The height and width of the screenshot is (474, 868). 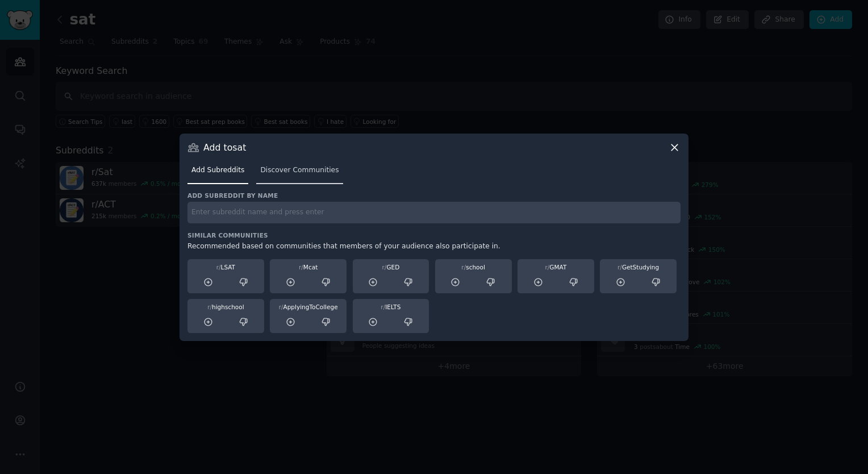 I want to click on input: Enter subreddit name and press enter, so click(x=434, y=213).